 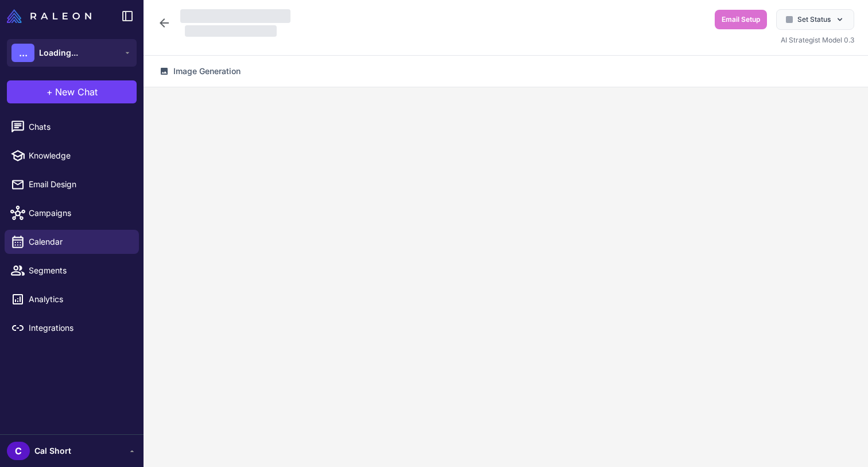 What do you see at coordinates (200, 71) in the screenshot?
I see `button: Image Generation` at bounding box center [200, 71].